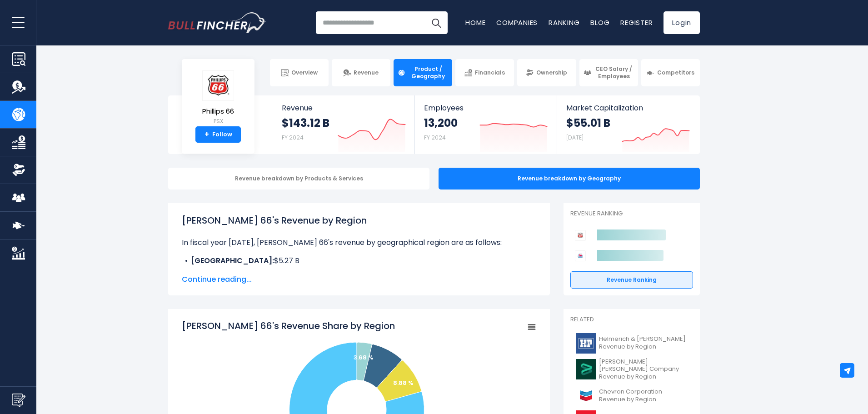 The image size is (868, 414). What do you see at coordinates (306, 123) in the screenshot?
I see `strong: $143.12 B` at bounding box center [306, 123].